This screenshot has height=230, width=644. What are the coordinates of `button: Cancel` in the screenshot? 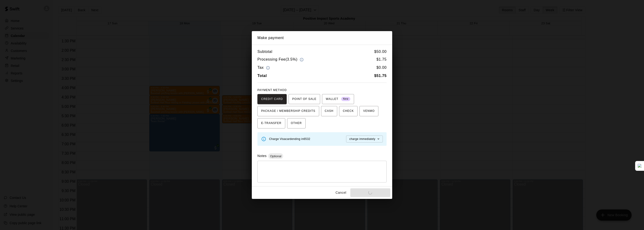 It's located at (341, 192).